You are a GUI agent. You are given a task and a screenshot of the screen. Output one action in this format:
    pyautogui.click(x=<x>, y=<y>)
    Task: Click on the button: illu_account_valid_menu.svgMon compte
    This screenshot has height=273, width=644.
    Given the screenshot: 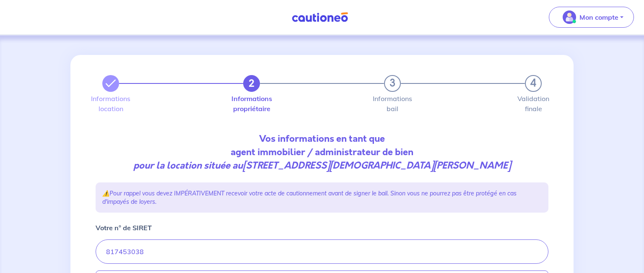 What is the action you would take?
    pyautogui.click(x=591, y=18)
    